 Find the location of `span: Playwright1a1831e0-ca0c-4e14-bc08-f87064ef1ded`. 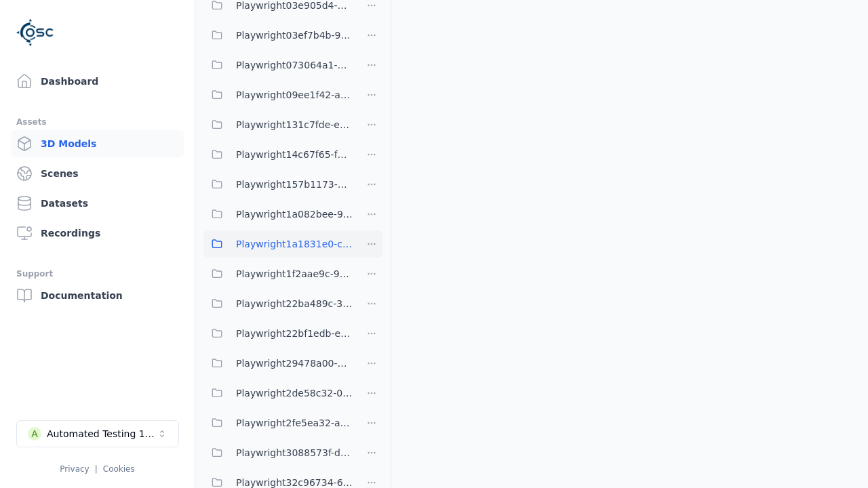

span: Playwright1a1831e0-ca0c-4e14-bc08-f87064ef1ded is located at coordinates (294, 244).